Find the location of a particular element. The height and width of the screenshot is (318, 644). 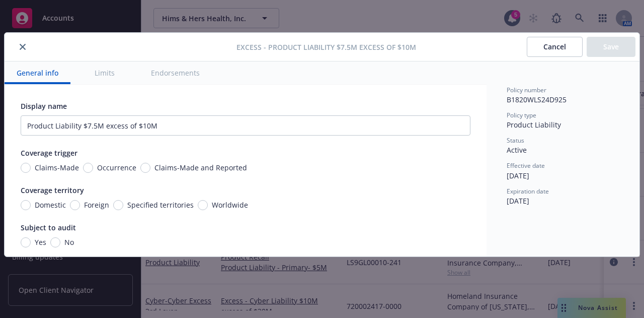

span: Specified territories is located at coordinates (161, 204).